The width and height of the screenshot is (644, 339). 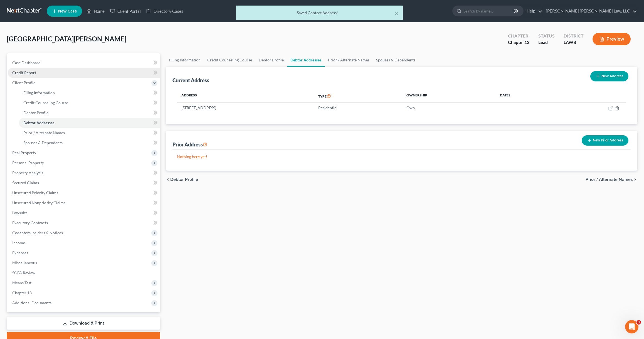 I want to click on span: Unsecured Priority Claims, so click(x=35, y=192).